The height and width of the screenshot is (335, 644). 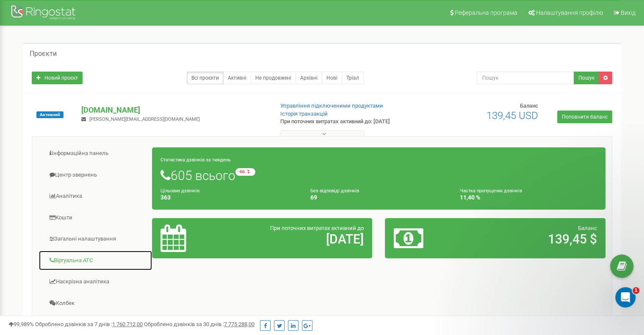 I want to click on a: Управління підключеними продуктами, so click(x=332, y=105).